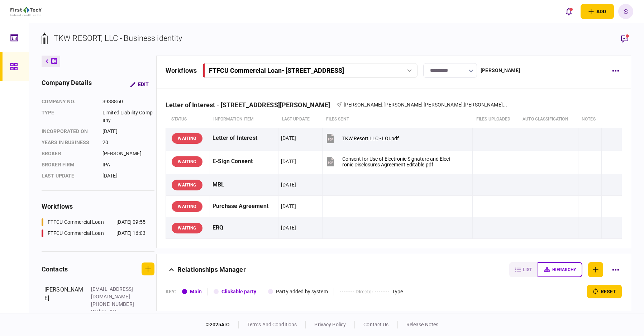  What do you see at coordinates (272, 325) in the screenshot?
I see `a: terms and conditions` at bounding box center [272, 325].